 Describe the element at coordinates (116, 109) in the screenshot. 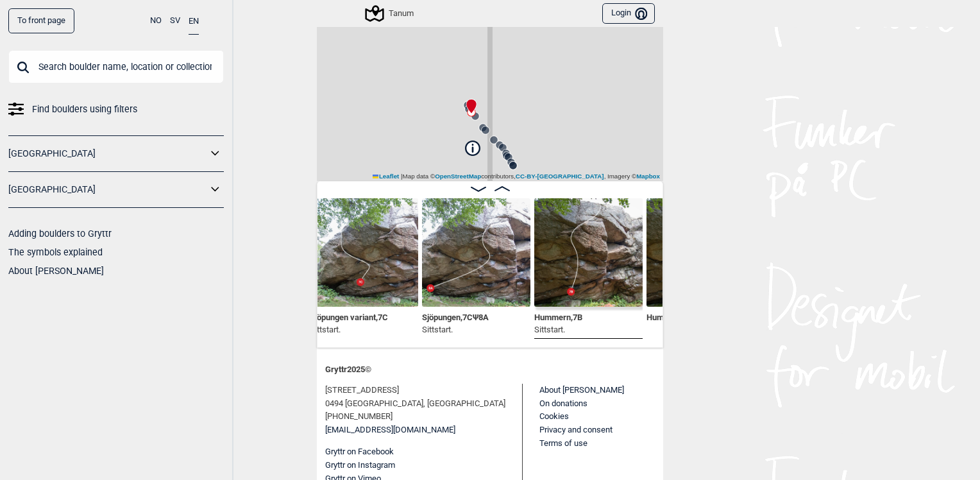

I see `a: Find boulders using filters` at that location.